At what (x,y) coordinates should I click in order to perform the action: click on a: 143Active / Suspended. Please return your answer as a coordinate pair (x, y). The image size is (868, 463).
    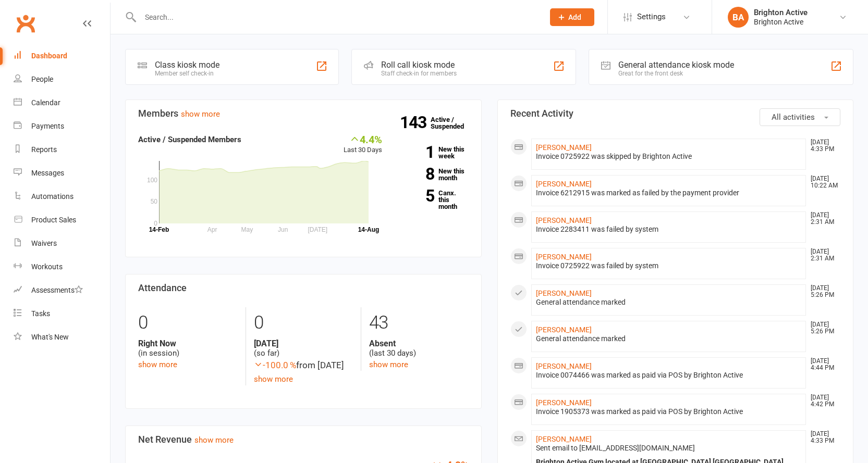
    Looking at the image, I should click on (453, 123).